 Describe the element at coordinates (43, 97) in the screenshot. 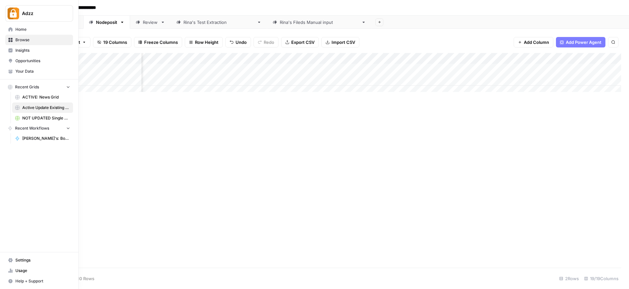

I see `a: ACTIVE: News Grid` at that location.